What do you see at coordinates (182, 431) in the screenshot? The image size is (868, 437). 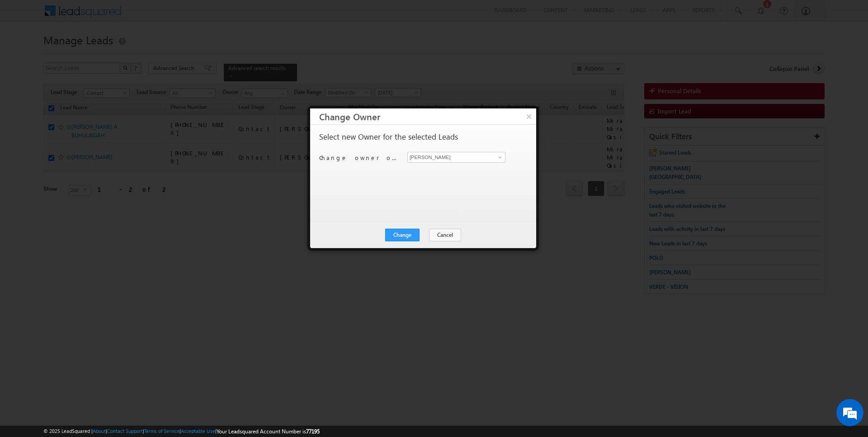 I see `span: © 2025 LeadSquared | | | | |` at bounding box center [182, 431].